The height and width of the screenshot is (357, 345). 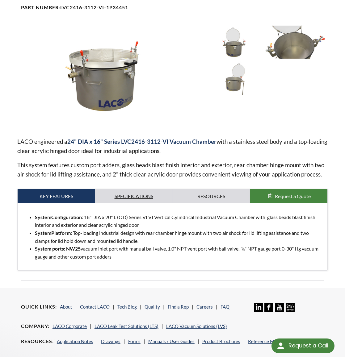 What do you see at coordinates (58, 249) in the screenshot?
I see `strong: System ports: NW25` at bounding box center [58, 249].